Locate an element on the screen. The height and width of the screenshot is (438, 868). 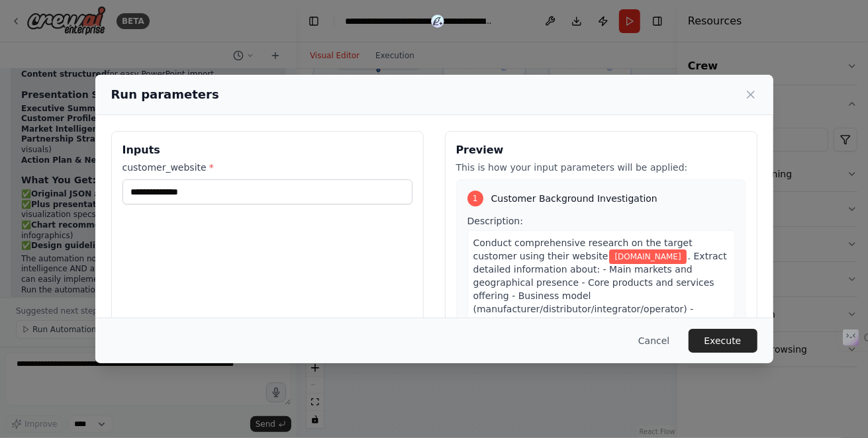
p: This is how your input parameters will be applied: is located at coordinates (601, 167).